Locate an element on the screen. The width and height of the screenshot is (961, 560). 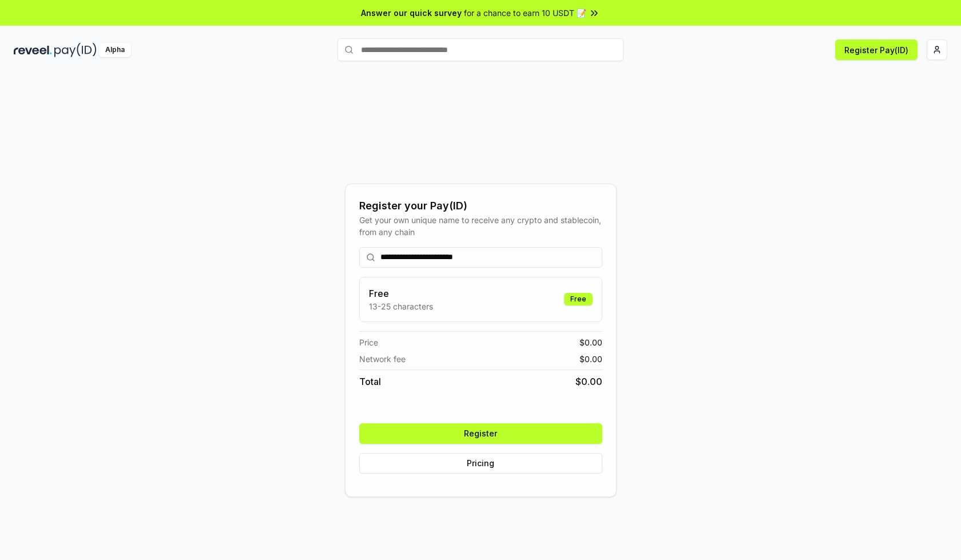
div: Alpha is located at coordinates (115, 49).